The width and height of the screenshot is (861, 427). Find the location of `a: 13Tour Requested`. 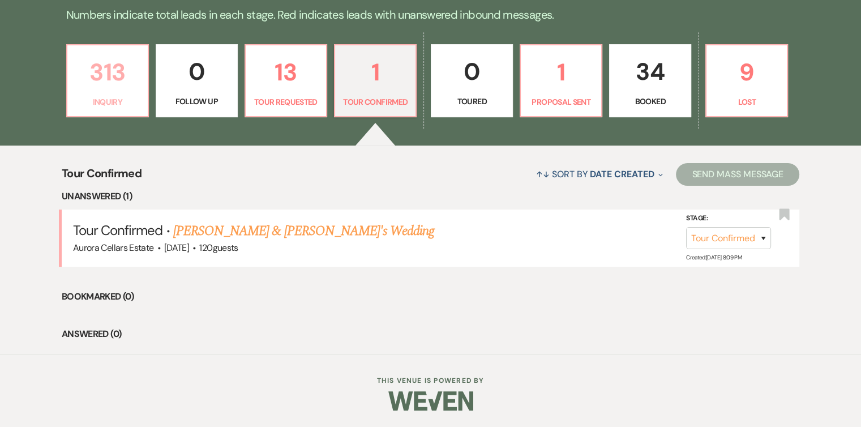

a: 13Tour Requested is located at coordinates (286, 81).